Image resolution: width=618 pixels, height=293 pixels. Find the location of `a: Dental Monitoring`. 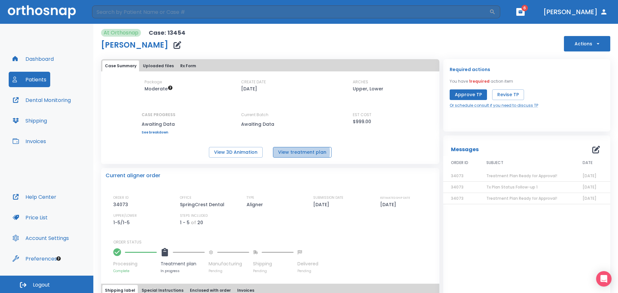

a: Dental Monitoring is located at coordinates (42, 100).